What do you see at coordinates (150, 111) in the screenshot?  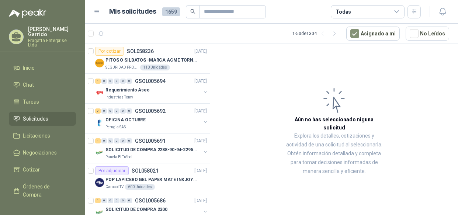 I see `p: GSOL005692` at bounding box center [150, 111].